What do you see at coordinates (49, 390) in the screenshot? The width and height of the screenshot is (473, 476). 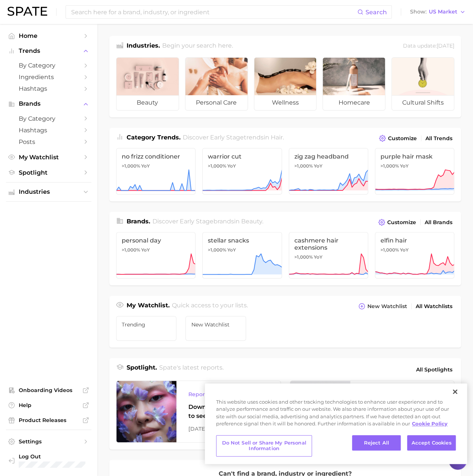 I see `a: Onboarding Videos` at bounding box center [49, 390].